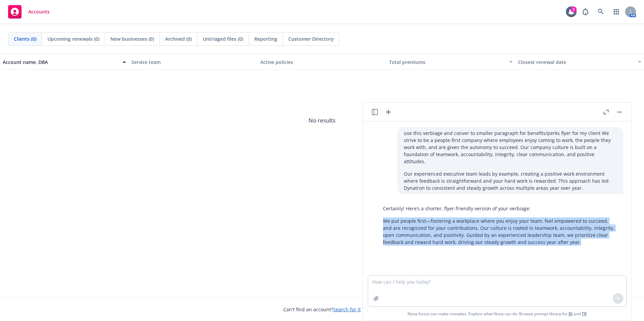 This screenshot has height=321, width=644. What do you see at coordinates (447, 62) in the screenshot?
I see `div: Total premiums` at bounding box center [447, 62].